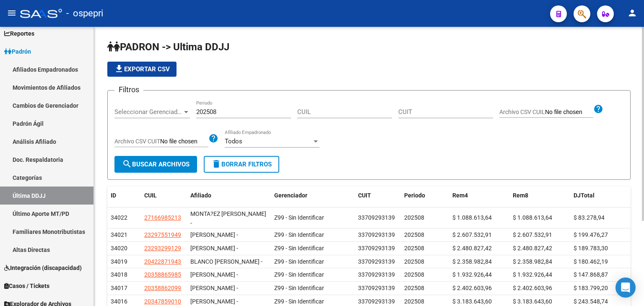 The image size is (644, 306). Describe the element at coordinates (127, 164) in the screenshot. I see `mat-icon: search` at that location.